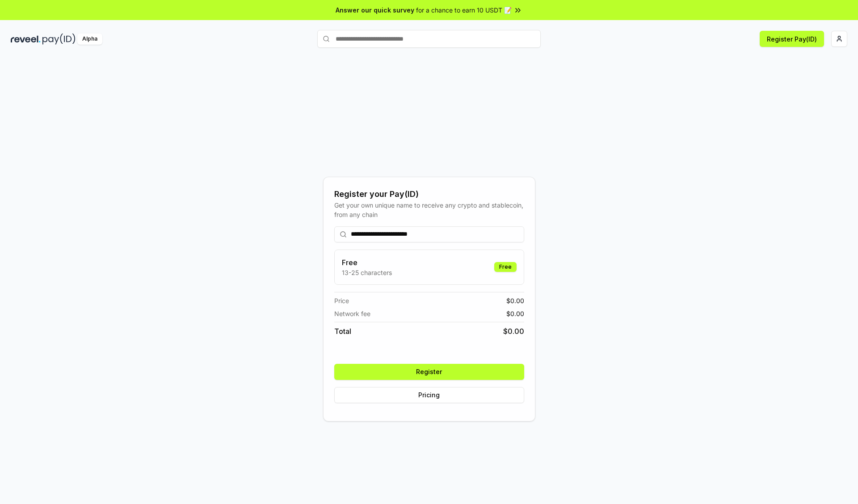 Image resolution: width=858 pixels, height=504 pixels. What do you see at coordinates (25, 39) in the screenshot?
I see `img: reveel_dark` at bounding box center [25, 39].